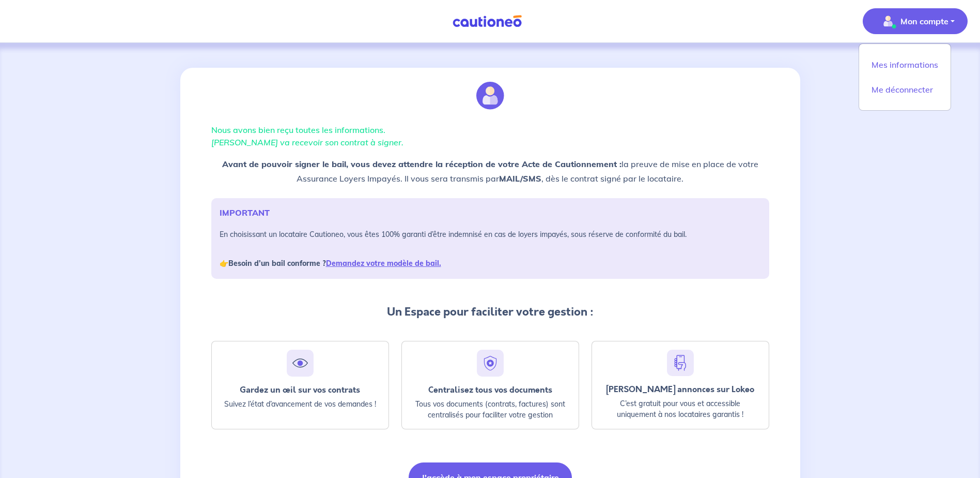 The width and height of the screenshot is (980, 478). I want to click on img: eye.svg, so click(300, 363).